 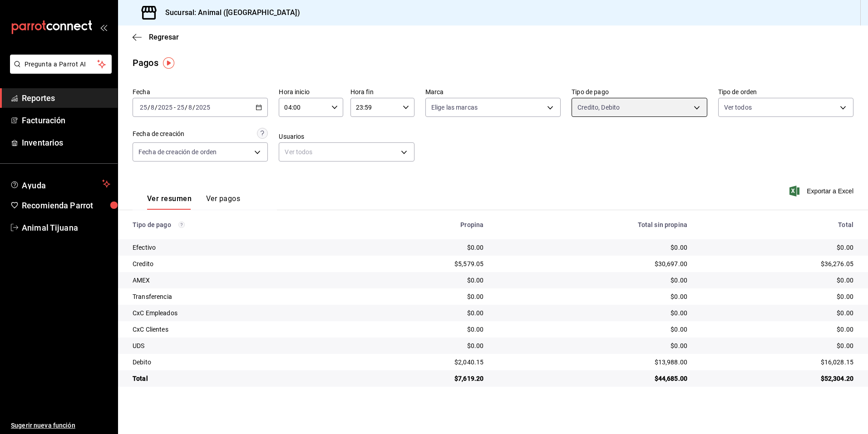 I want to click on label: Tipo de orden, so click(x=786, y=92).